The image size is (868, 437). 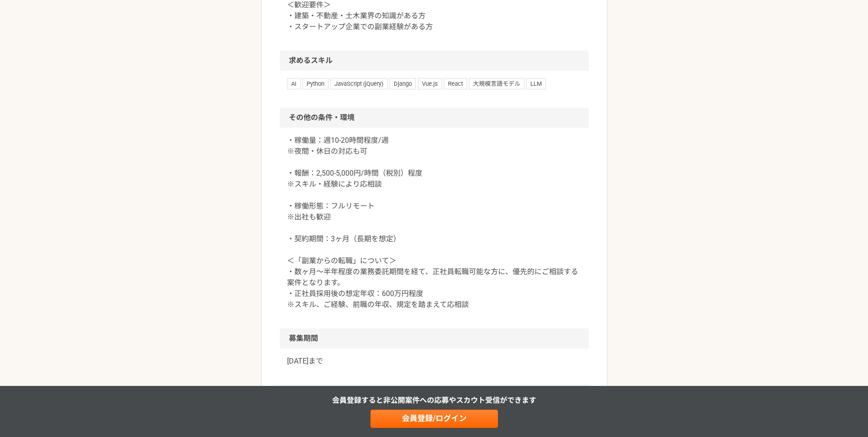 I want to click on span: Vue.js, so click(x=429, y=84).